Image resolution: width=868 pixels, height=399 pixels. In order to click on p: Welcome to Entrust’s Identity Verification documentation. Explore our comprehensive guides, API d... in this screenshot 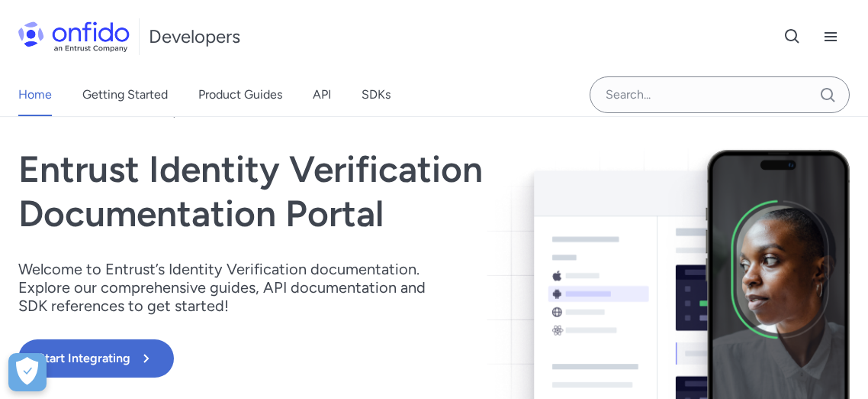, I will do `click(232, 287)`.